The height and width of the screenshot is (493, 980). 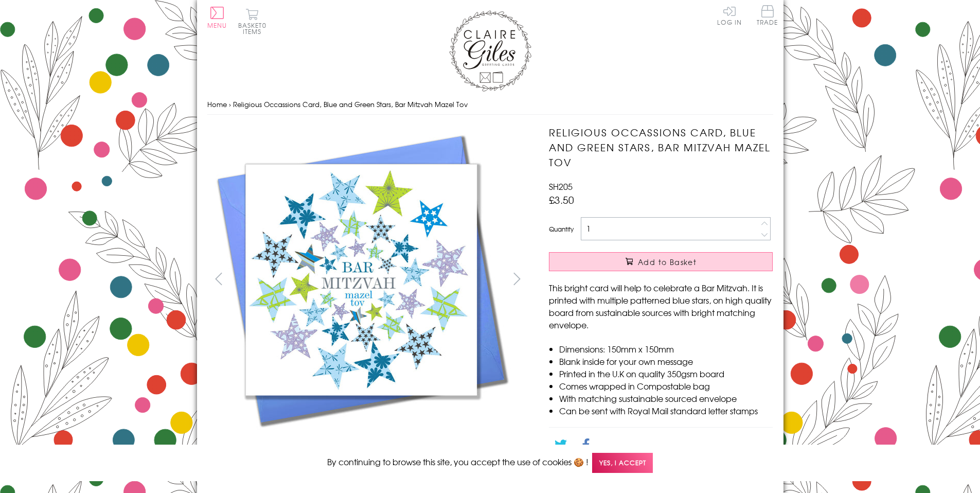 What do you see at coordinates (660, 147) in the screenshot?
I see `h1: Religious Occassions Card, Blue and Green Stars, Bar Mitzvah Mazel Tov` at bounding box center [660, 147].